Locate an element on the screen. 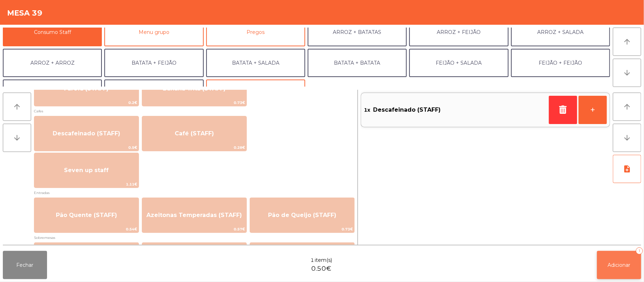 The height and width of the screenshot is (282, 644). i: note_add is located at coordinates (627, 169).